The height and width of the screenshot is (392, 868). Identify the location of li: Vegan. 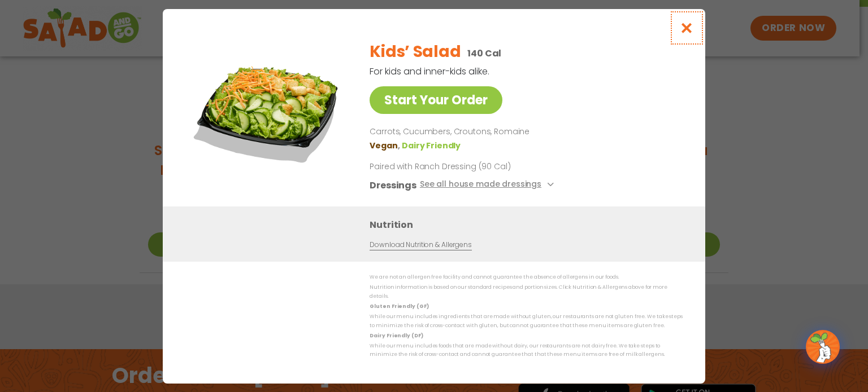
(385, 145).